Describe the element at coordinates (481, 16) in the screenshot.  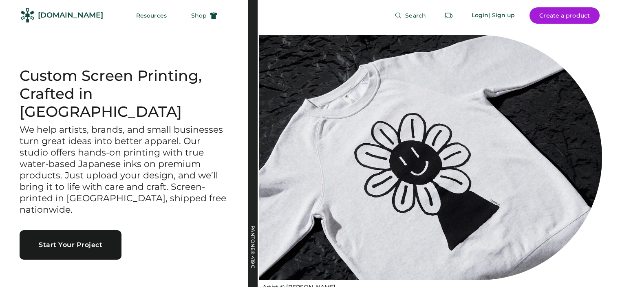
I see `div: Login` at that location.